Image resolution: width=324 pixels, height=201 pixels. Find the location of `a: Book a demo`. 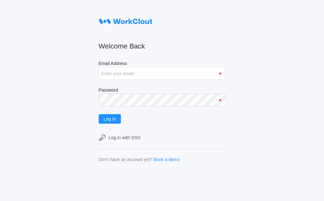

a: Book a demo is located at coordinates (167, 160).